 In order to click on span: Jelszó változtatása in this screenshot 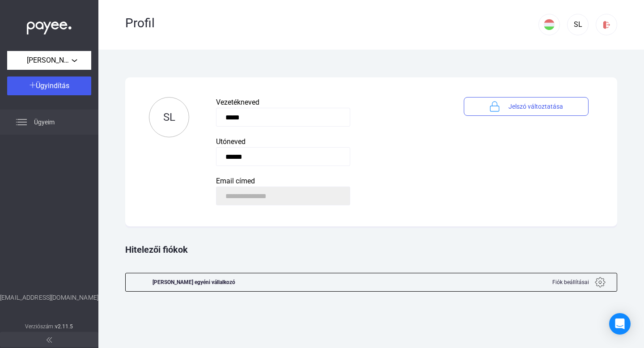, I will do `click(536, 107)`.